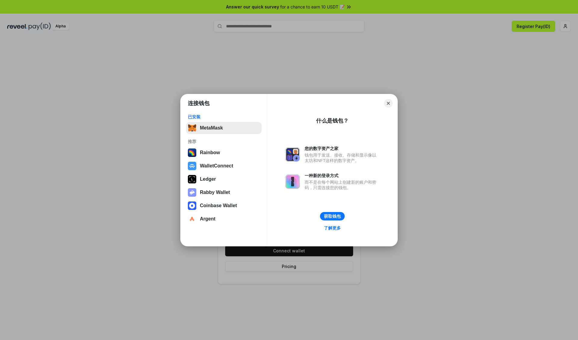 Image resolution: width=578 pixels, height=340 pixels. Describe the element at coordinates (215, 192) in the screenshot. I see `div: Rabby Wallet` at that location.